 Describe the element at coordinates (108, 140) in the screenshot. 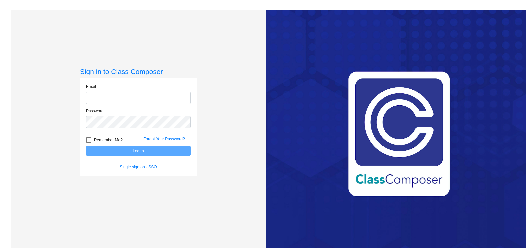

I see `span: Remember Me?` at that location.